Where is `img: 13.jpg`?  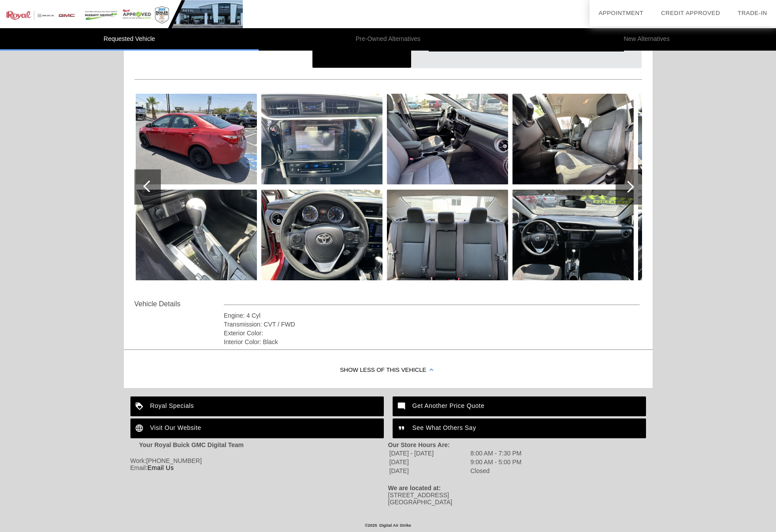
img: 13.jpg is located at coordinates (322, 235).